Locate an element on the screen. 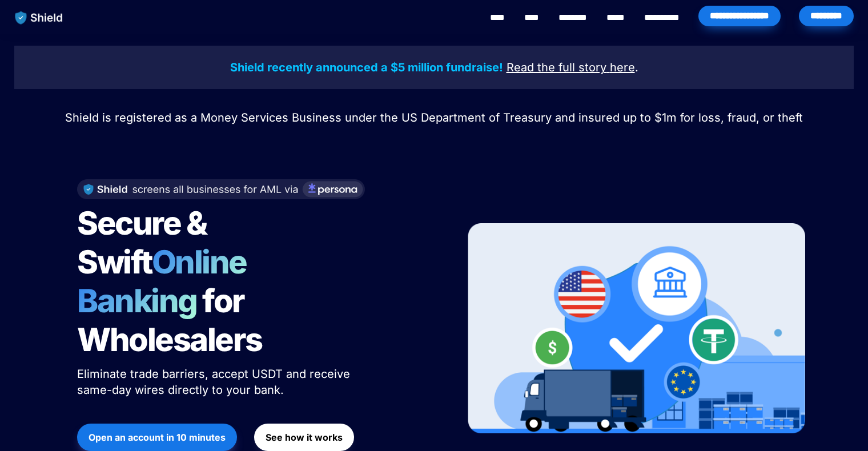 This screenshot has height=451, width=868. u: here is located at coordinates (622, 67).